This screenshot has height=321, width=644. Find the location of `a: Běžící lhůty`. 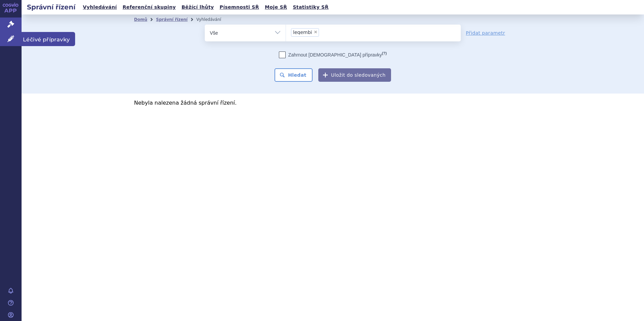

a: Běžící lhůty is located at coordinates (198, 7).